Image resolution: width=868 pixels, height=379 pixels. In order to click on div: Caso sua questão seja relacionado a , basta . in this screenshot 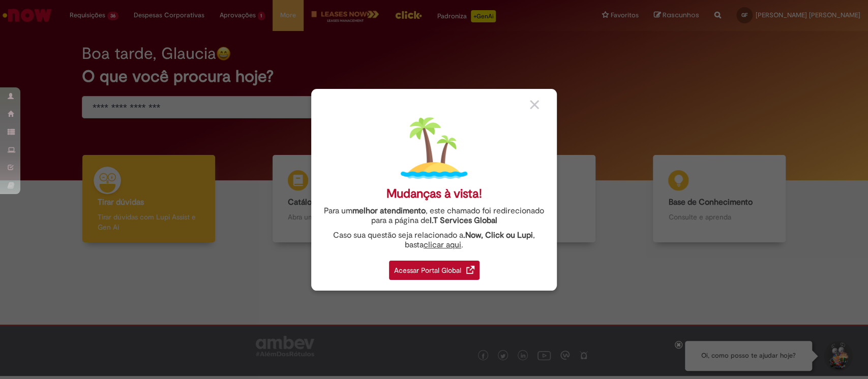, I will do `click(434, 240)`.